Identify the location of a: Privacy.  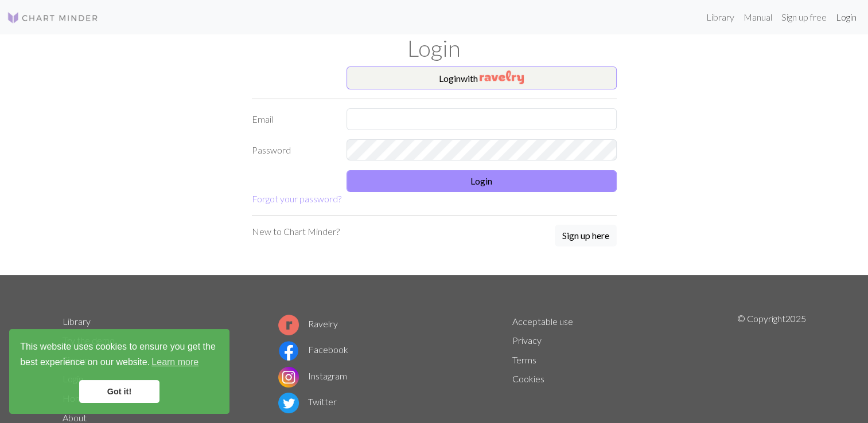
(526, 341).